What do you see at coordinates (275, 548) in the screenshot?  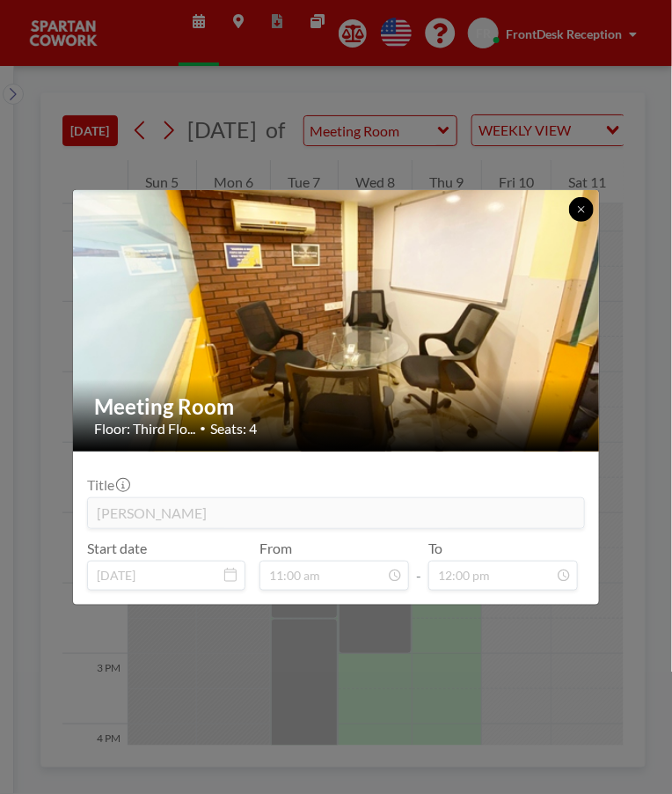 I see `label: From` at bounding box center [275, 548].